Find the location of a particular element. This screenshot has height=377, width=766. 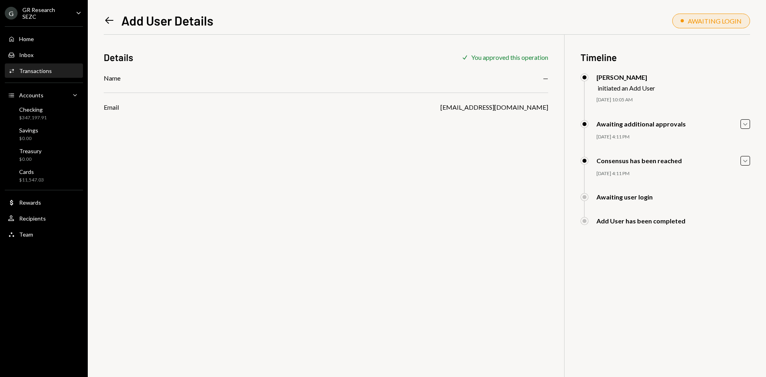

a: Home is located at coordinates (44, 39).